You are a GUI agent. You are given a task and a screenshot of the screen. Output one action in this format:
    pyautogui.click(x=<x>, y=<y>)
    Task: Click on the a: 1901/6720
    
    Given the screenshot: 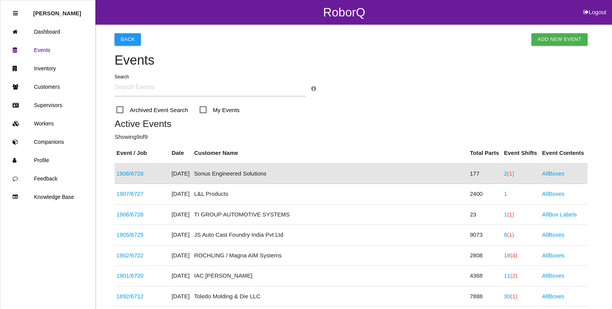 What is the action you would take?
    pyautogui.click(x=130, y=275)
    